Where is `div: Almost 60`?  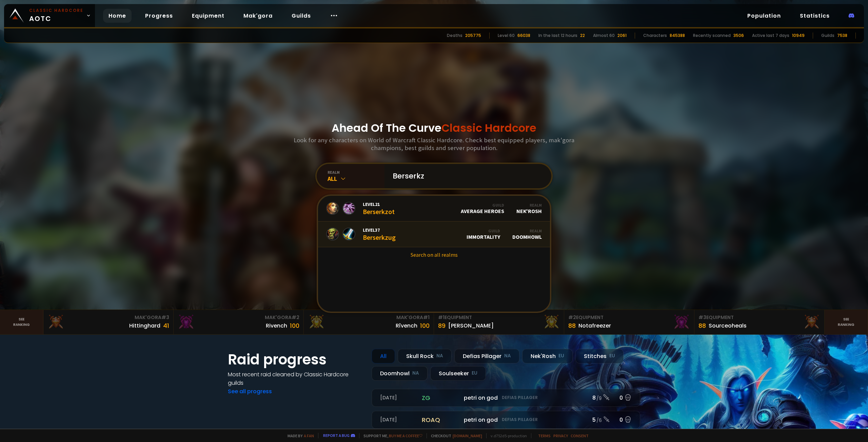
div: Almost 60 is located at coordinates (604, 35).